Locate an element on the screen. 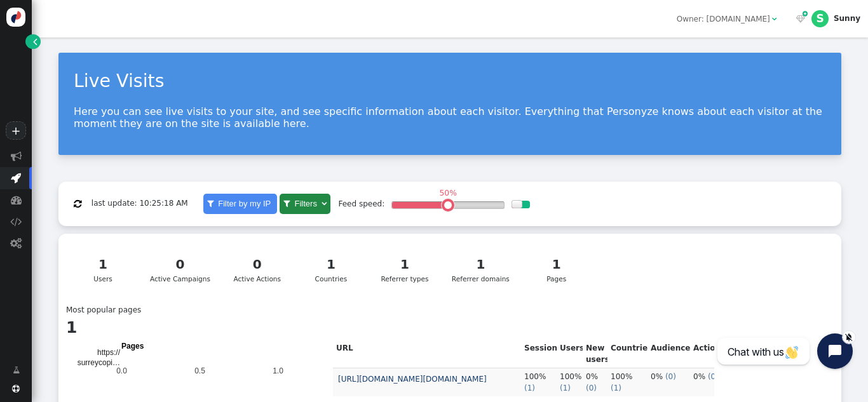  a: 1Referrer domains is located at coordinates (481, 269).